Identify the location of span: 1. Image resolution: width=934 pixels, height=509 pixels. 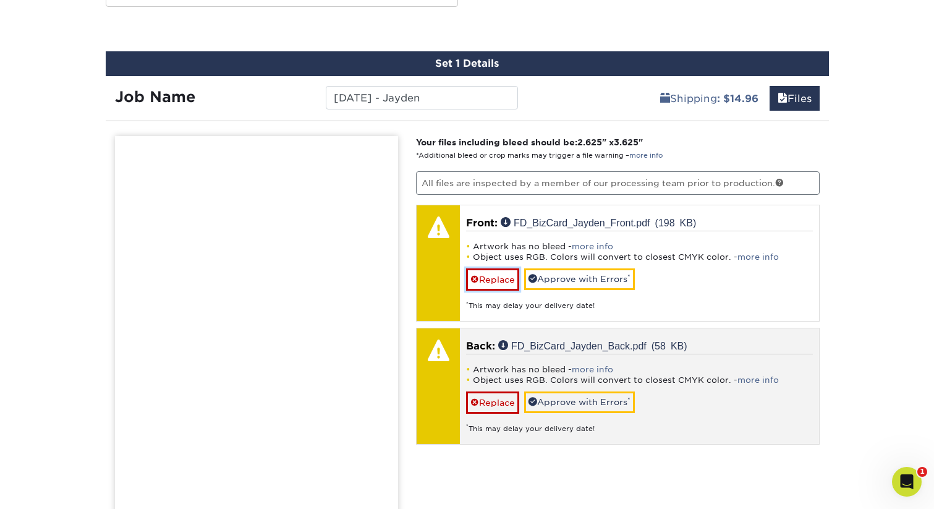
(922, 472).